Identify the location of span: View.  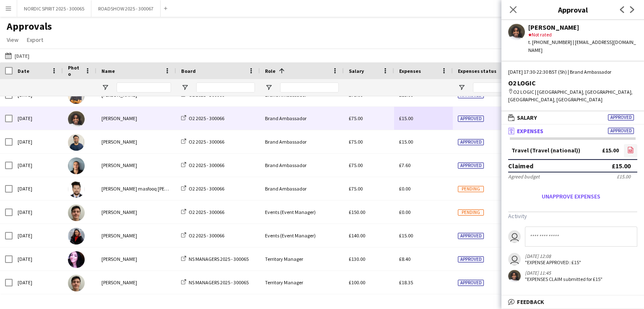
(12, 40).